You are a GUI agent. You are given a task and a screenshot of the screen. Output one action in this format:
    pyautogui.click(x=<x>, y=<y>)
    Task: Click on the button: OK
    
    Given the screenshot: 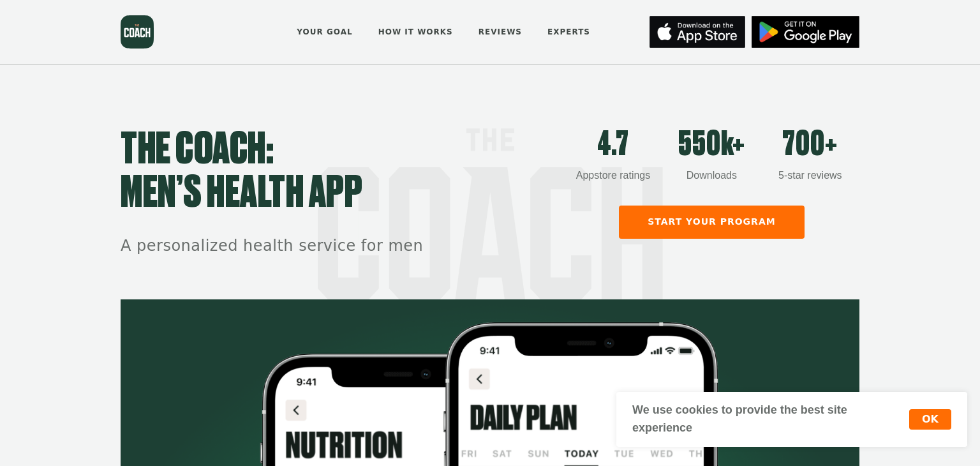 What is the action you would take?
    pyautogui.click(x=930, y=420)
    